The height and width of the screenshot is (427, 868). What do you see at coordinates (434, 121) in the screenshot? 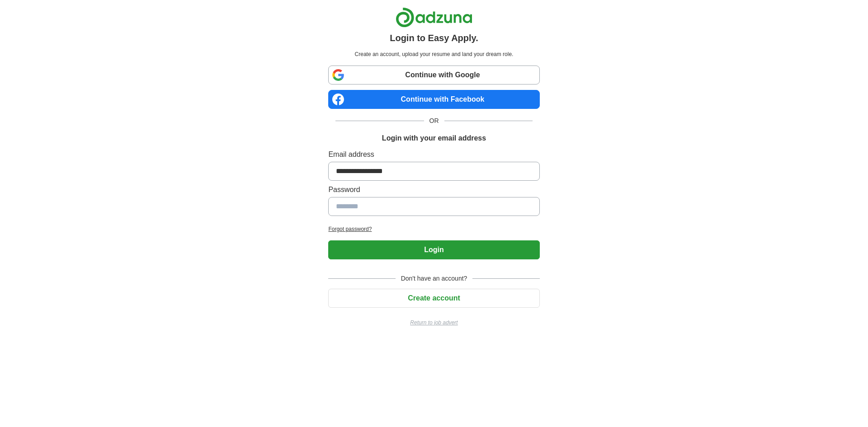
I see `span: OR` at bounding box center [434, 121].